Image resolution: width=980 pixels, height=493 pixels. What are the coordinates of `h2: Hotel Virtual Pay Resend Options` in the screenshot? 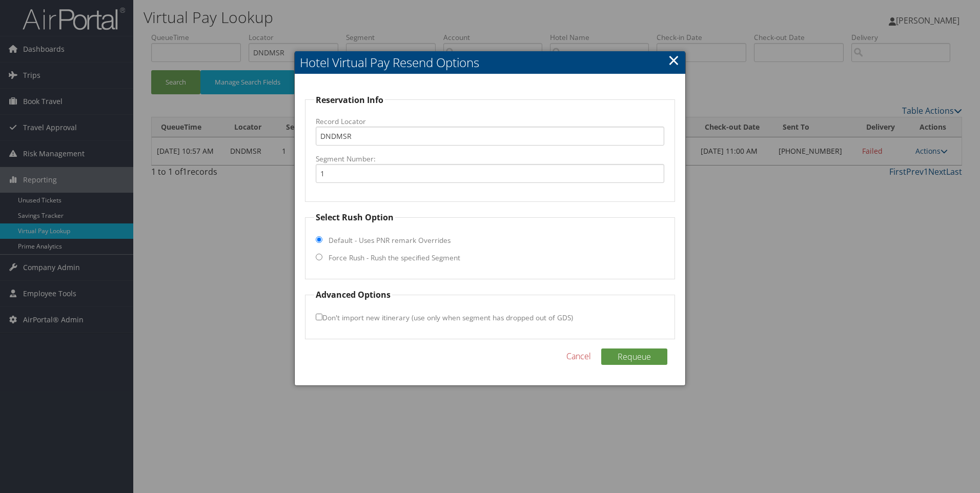 It's located at (490, 62).